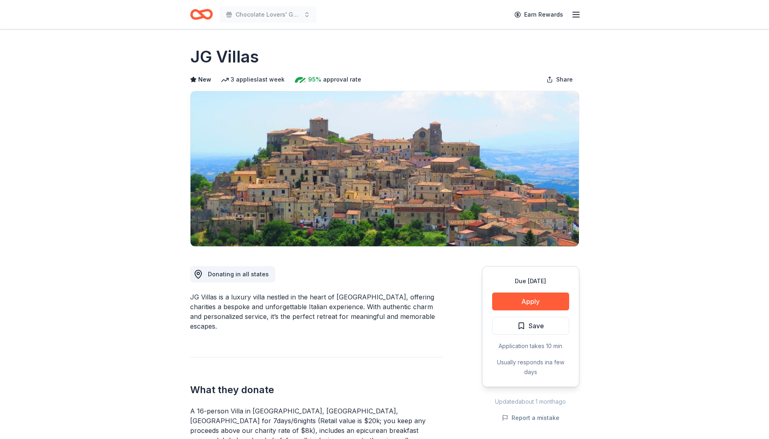  Describe the element at coordinates (342, 79) in the screenshot. I see `span: approval rate` at that location.